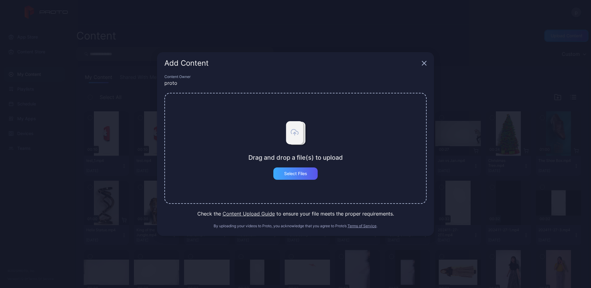 Image resolution: width=591 pixels, height=288 pixels. I want to click on div: Add Content, so click(292, 63).